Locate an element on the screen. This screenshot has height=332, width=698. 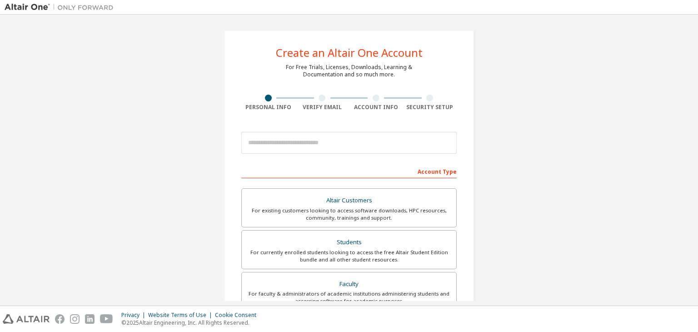
div: Cookie Consent is located at coordinates (238, 315).